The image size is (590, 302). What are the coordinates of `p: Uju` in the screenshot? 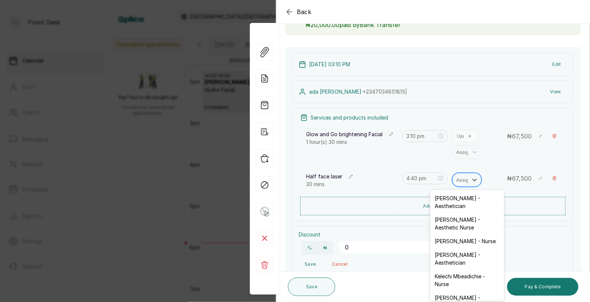 It's located at (460, 136).